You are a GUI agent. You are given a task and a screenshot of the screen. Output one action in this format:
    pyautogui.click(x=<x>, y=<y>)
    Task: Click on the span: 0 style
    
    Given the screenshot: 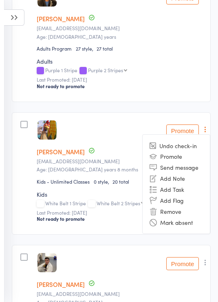 What is the action you would take?
    pyautogui.click(x=103, y=181)
    